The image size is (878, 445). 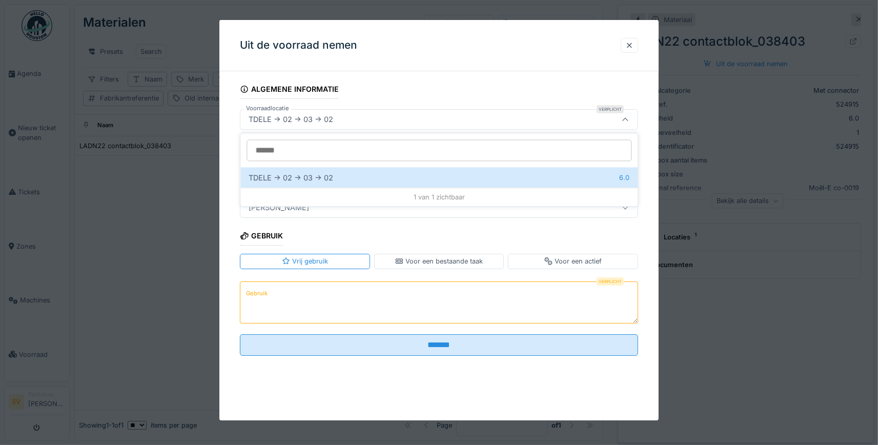 What do you see at coordinates (261, 237) in the screenshot?
I see `div: Gebruik` at bounding box center [261, 237].